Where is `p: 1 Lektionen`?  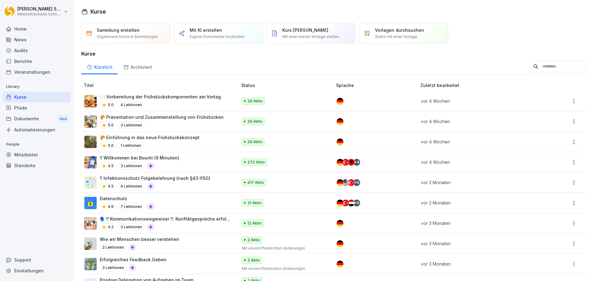 p: 1 Lektionen is located at coordinates (131, 146).